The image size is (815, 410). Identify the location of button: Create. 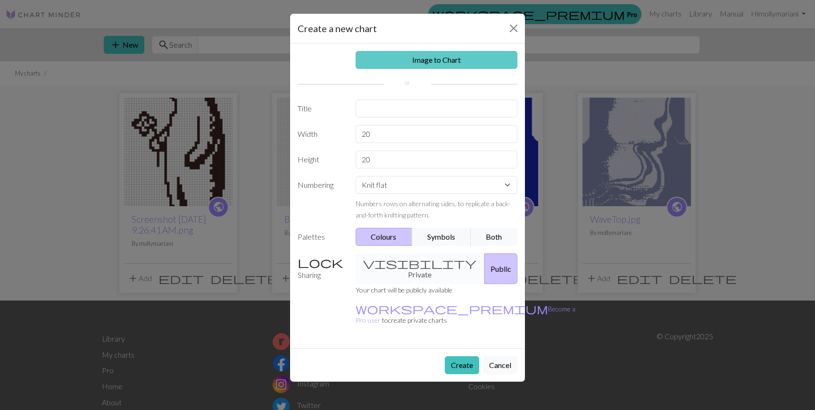
(462, 365).